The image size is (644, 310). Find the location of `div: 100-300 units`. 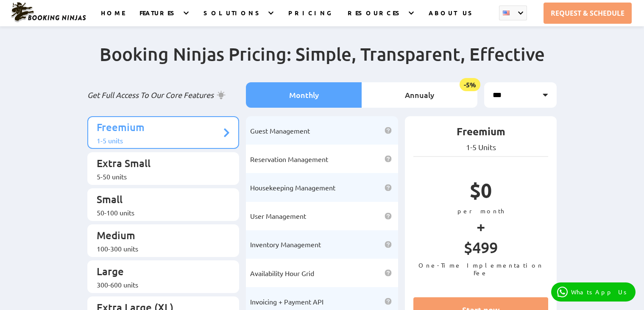

div: 100-300 units is located at coordinates (159, 249).